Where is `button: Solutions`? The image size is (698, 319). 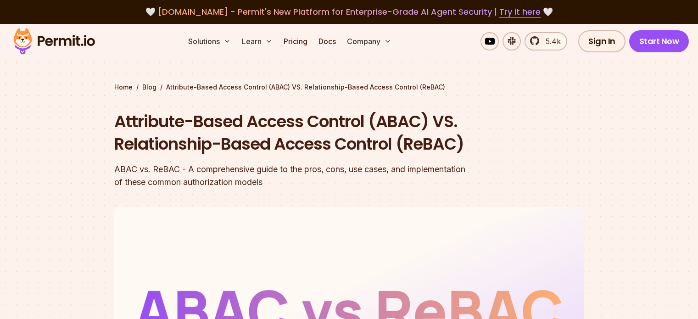 button: Solutions is located at coordinates (209, 41).